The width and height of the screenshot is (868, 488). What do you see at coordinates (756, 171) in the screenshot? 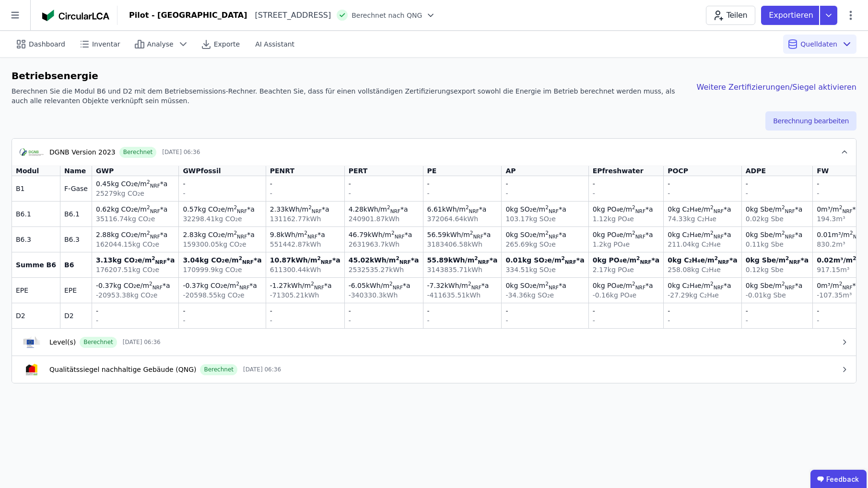
I see `div: ADPE` at bounding box center [756, 171].